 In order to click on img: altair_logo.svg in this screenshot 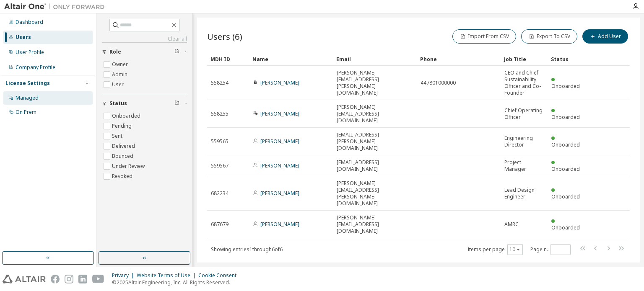, I will do `click(24, 279)`.